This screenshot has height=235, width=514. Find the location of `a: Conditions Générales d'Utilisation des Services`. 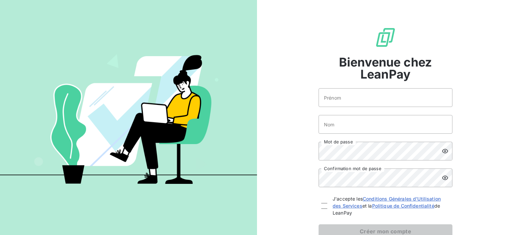

a: Conditions Générales d'Utilisation des Services is located at coordinates (386, 202).